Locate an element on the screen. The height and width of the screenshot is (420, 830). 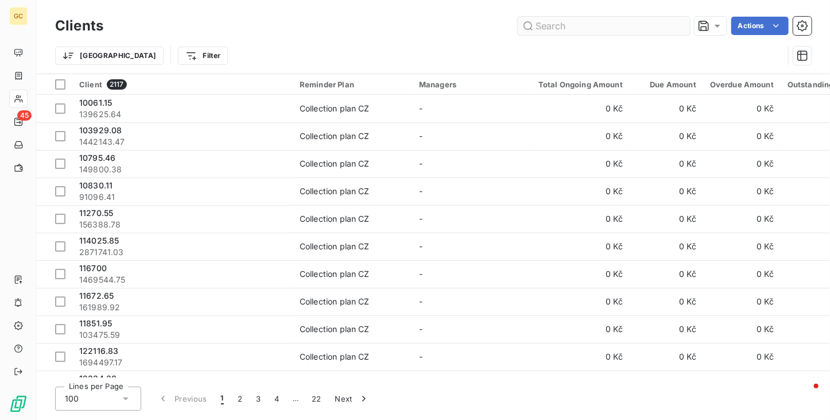
button: 22 is located at coordinates (316, 399).